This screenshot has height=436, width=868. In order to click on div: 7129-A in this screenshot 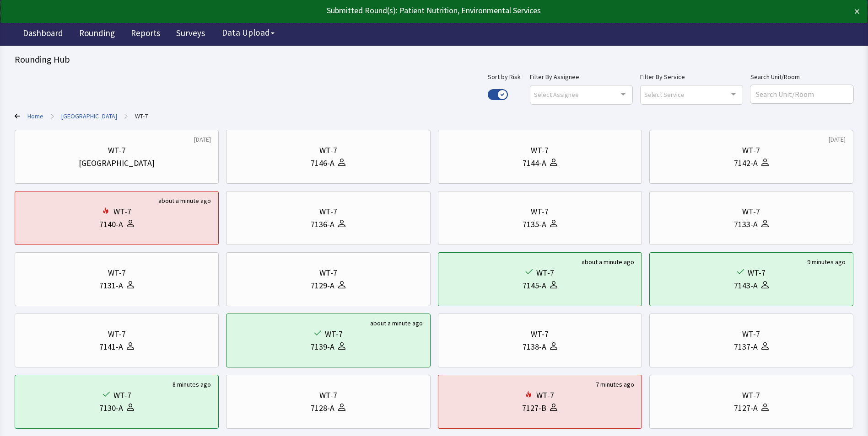, I will do `click(323, 286)`.